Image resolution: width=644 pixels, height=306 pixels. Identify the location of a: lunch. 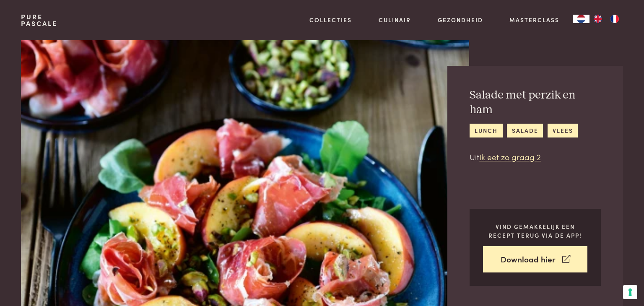
(486, 130).